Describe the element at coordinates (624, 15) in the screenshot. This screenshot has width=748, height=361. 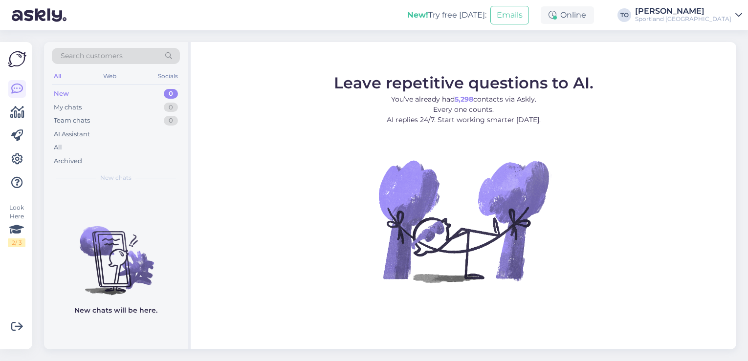
I see `div: TO` at that location.